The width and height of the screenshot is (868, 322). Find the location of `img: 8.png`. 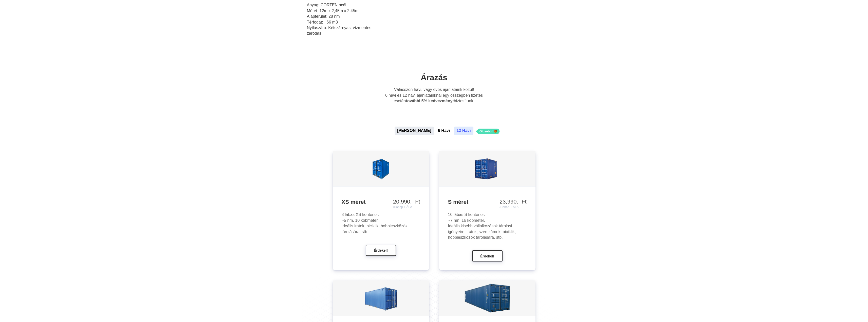

img: 8.png is located at coordinates (487, 169).